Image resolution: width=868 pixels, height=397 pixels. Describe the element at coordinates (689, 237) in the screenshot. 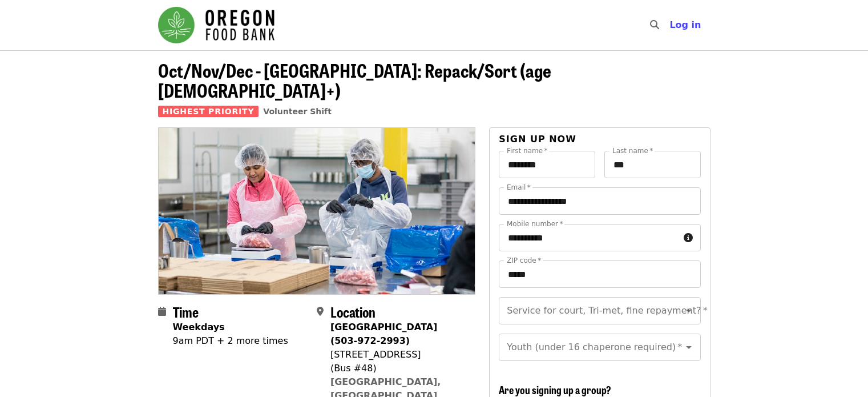

I see `i: circle-info icon` at that location.